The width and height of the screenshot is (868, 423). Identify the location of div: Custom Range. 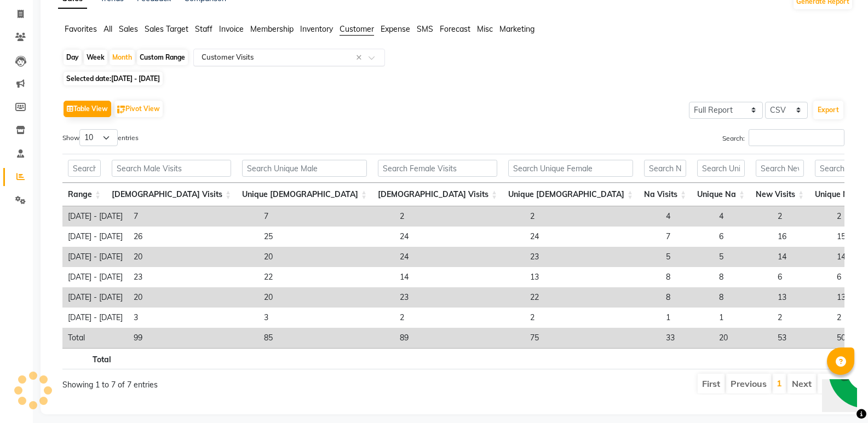
(162, 57).